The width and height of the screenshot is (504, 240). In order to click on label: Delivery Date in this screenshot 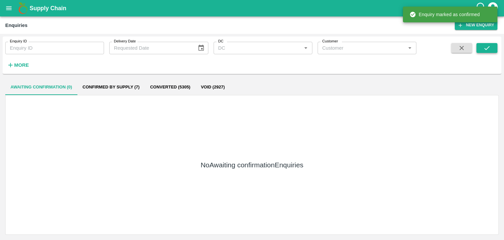, I will do `click(125, 41)`.